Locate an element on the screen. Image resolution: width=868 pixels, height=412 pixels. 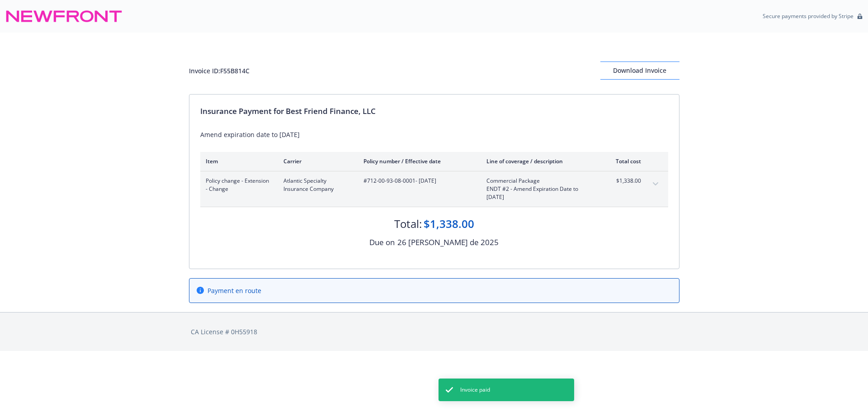
div: Total cost is located at coordinates (624, 161).